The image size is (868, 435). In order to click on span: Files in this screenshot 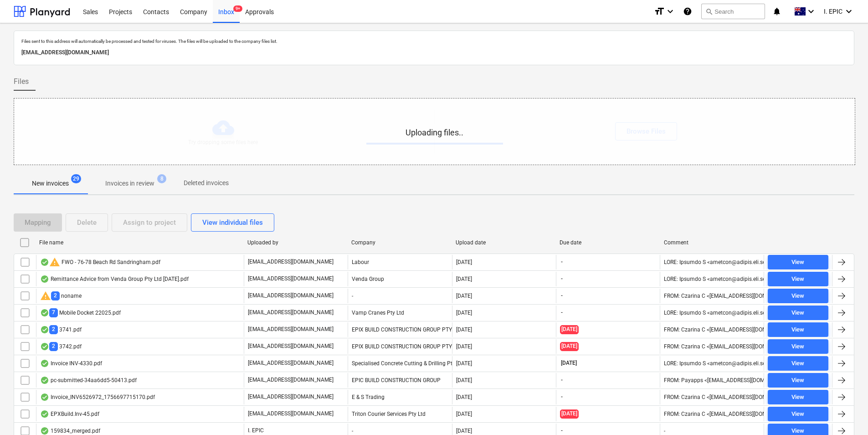, I will do `click(21, 82)`.